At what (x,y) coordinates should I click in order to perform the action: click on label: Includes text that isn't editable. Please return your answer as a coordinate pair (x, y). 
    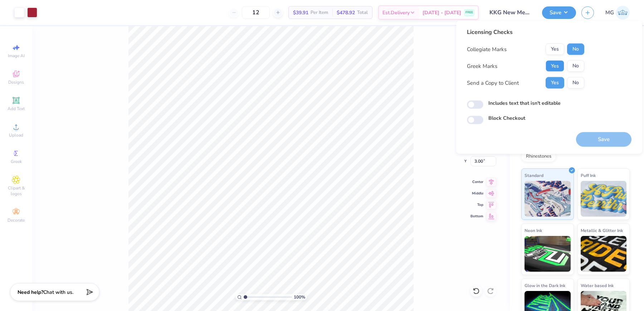
    Looking at the image, I should click on (525, 103).